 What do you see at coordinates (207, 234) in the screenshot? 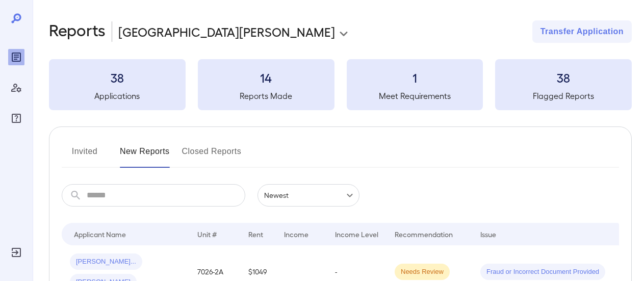
I see `div: Unit #` at bounding box center [207, 234].